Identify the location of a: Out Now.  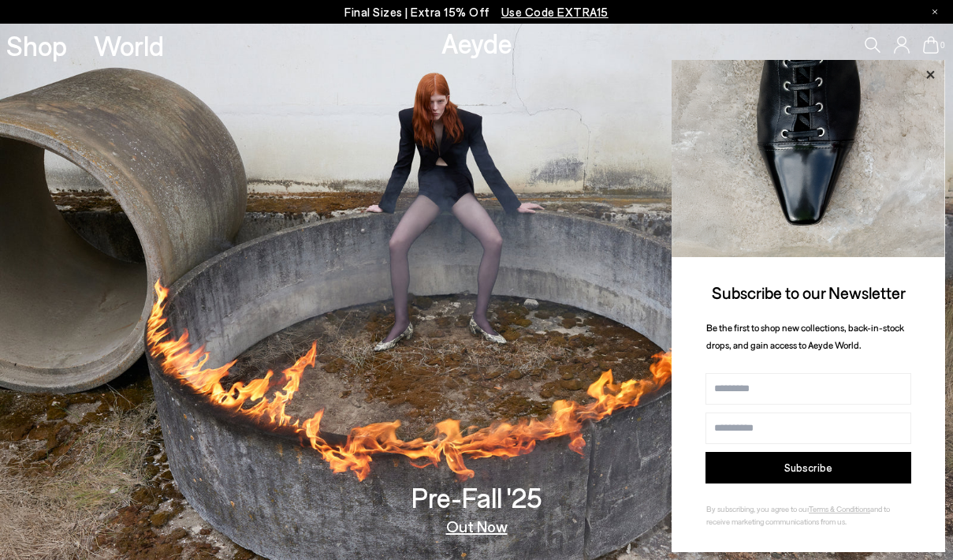
(476, 526).